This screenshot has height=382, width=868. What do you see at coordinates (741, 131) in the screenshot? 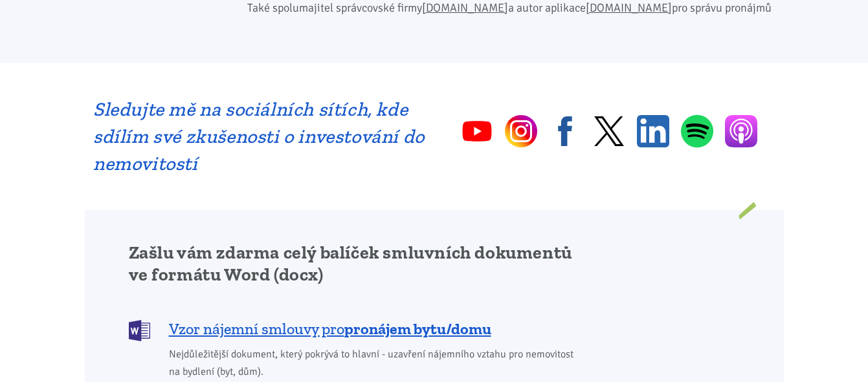
I see `a: Apple Podcasts` at bounding box center [741, 131].